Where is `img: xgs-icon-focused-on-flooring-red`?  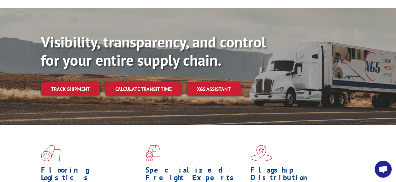 img: xgs-icon-focused-on-flooring-red is located at coordinates (153, 153).